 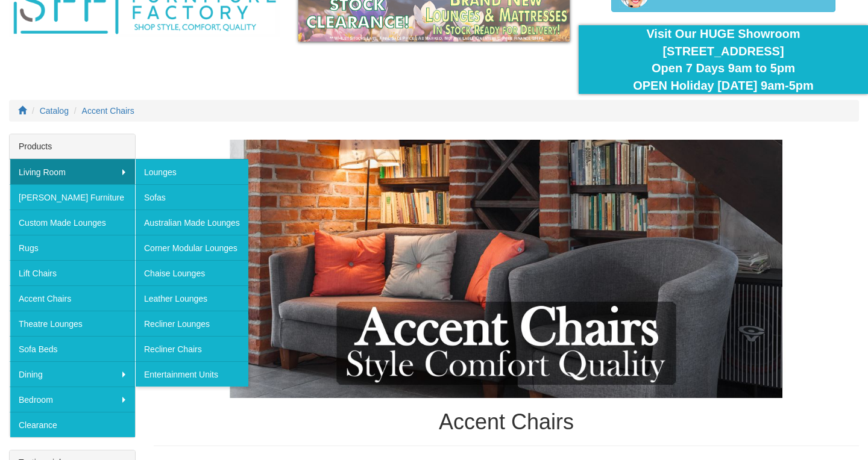 I want to click on a: Australian Made Lounges, so click(x=192, y=222).